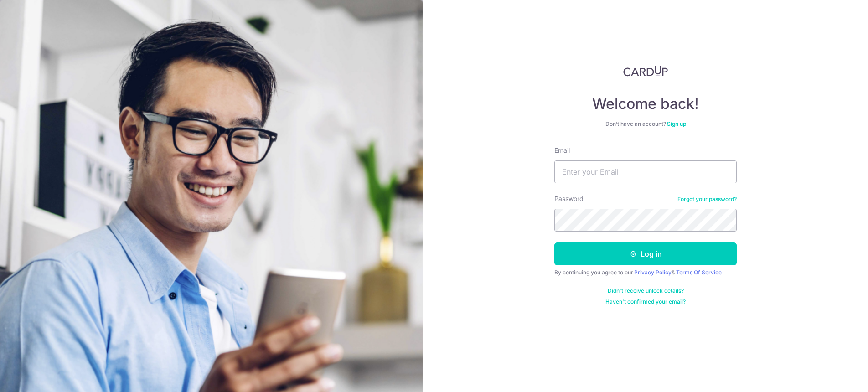 The width and height of the screenshot is (868, 392). I want to click on a: Terms Of Service, so click(698, 272).